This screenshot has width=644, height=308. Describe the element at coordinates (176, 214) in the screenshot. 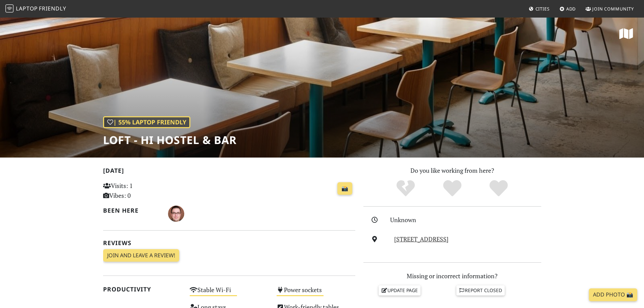

I see `img: 4463-stefan.jpg` at that location.